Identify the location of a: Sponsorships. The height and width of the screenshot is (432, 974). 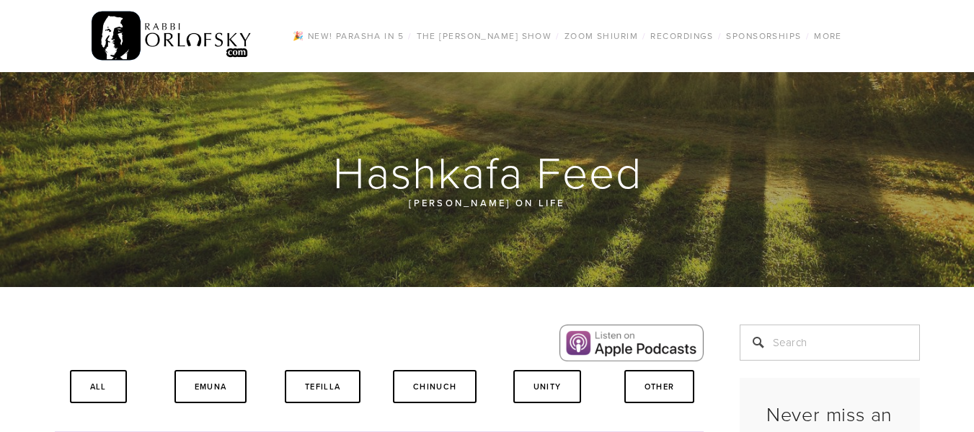
(764, 36).